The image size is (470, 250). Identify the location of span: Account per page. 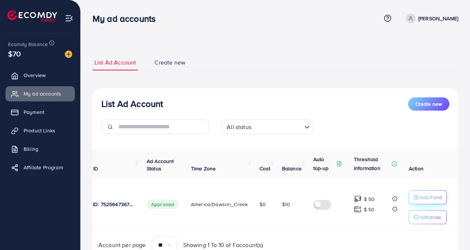
(122, 245).